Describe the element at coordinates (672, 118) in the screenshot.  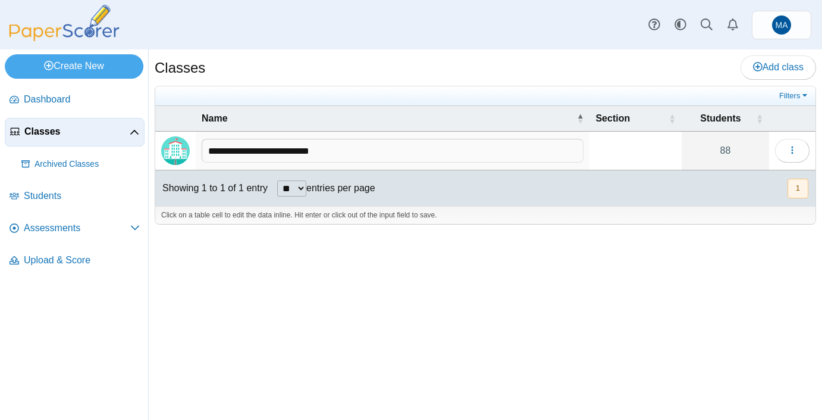
I see `span: Section : Activate to sort` at that location.